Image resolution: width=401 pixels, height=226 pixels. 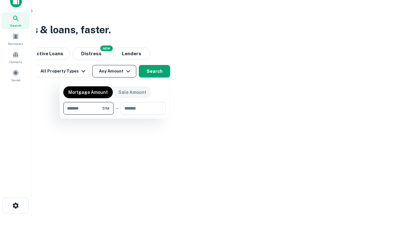 I want to click on p: Sale Amount, so click(x=132, y=92).